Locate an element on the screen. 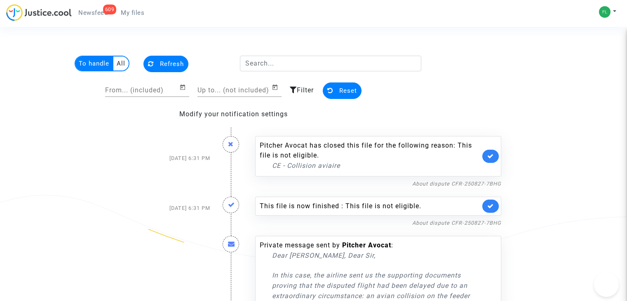 This screenshot has width=627, height=301. a: Modify your notification settings is located at coordinates (233, 114).